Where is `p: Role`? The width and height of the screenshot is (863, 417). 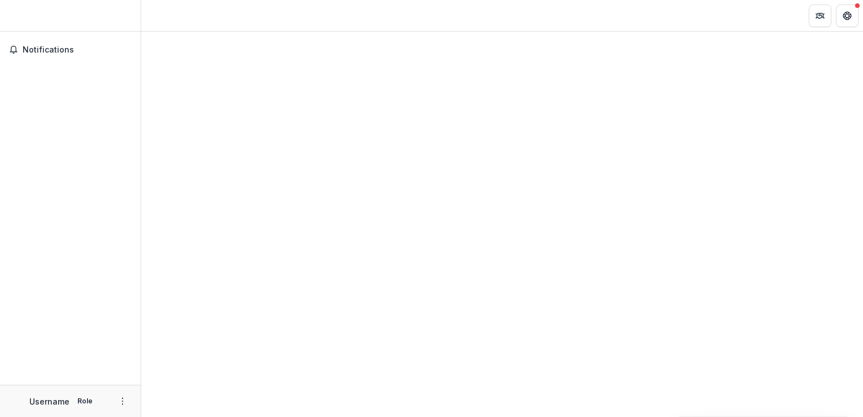 p: Role is located at coordinates (85, 401).